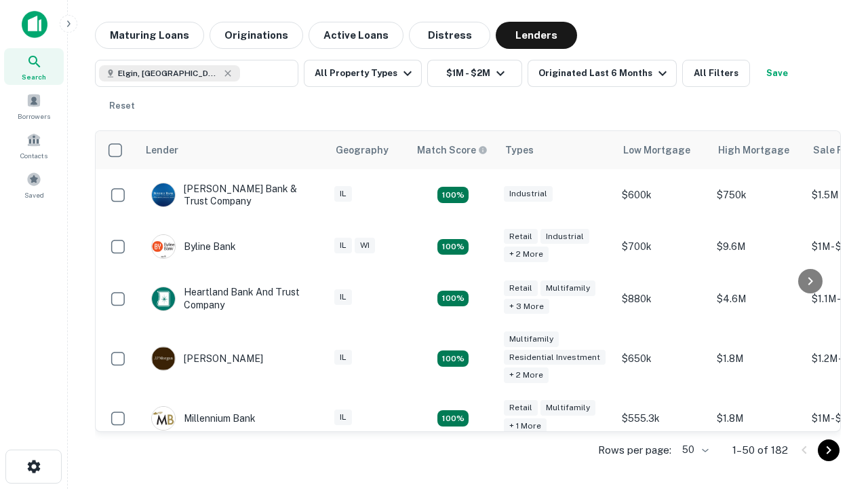 The image size is (868, 489). Describe the element at coordinates (519, 150) in the screenshot. I see `div: Types` at that location.